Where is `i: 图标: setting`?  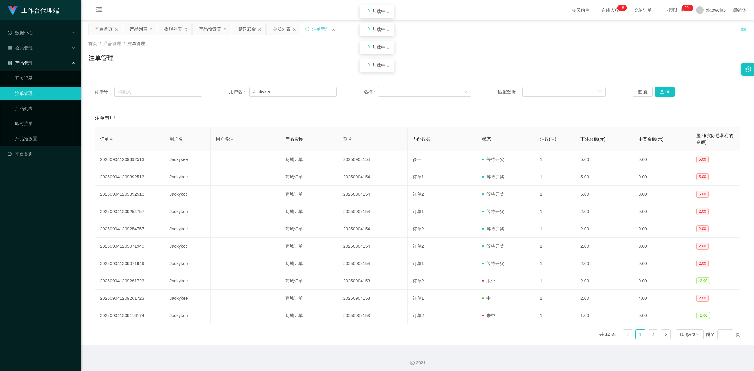 i: 图标: setting is located at coordinates (748, 69).